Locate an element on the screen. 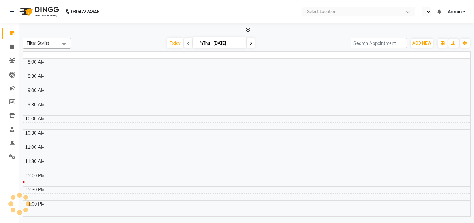 The height and width of the screenshot is (223, 474). div: 10:00 AM is located at coordinates (35, 119).